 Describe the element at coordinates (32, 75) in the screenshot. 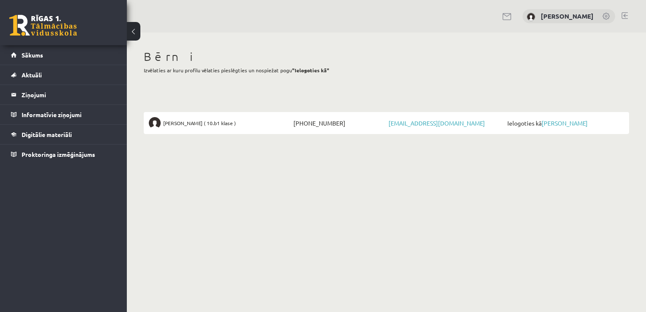

I see `span: Aktuāli` at that location.